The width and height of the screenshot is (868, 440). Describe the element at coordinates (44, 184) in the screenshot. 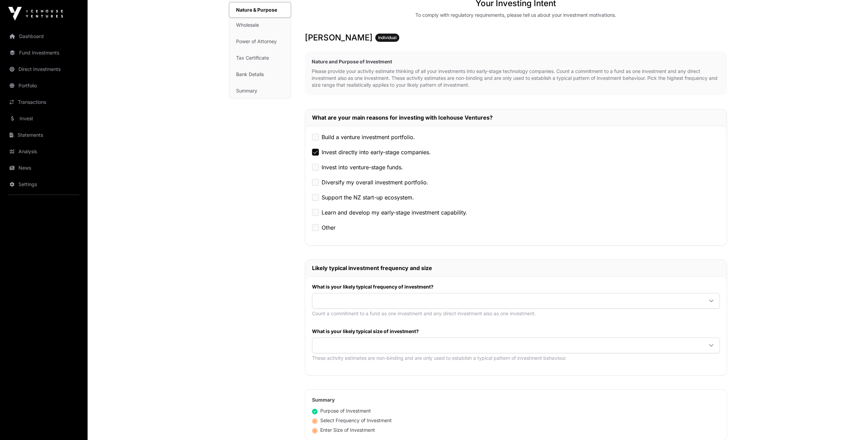

I see `a: Settings` at that location.